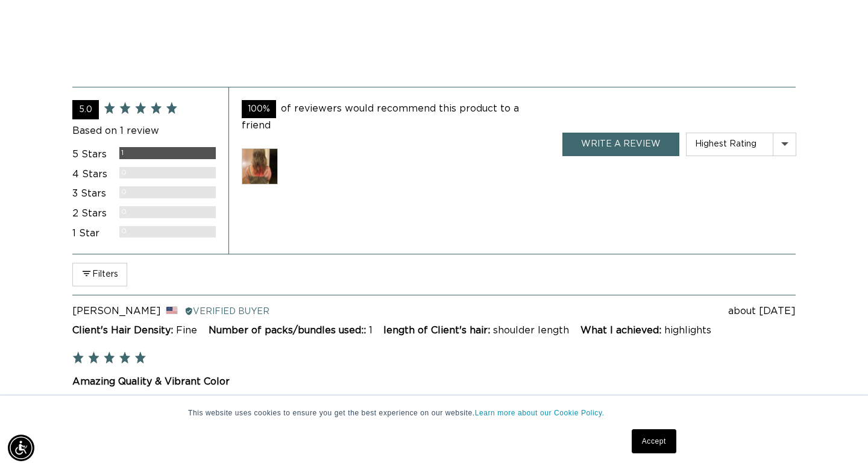  What do you see at coordinates (21, 448) in the screenshot?
I see `div: Accessibility Menu` at bounding box center [21, 448].